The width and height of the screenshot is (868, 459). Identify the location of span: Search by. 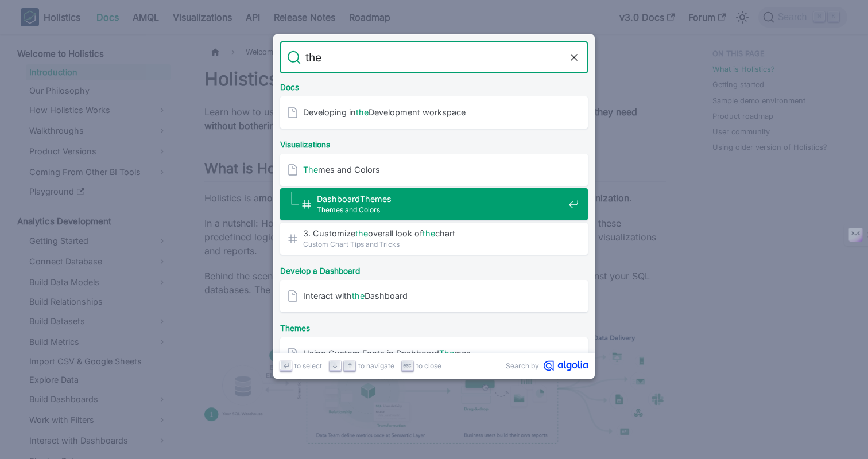
(522, 365).